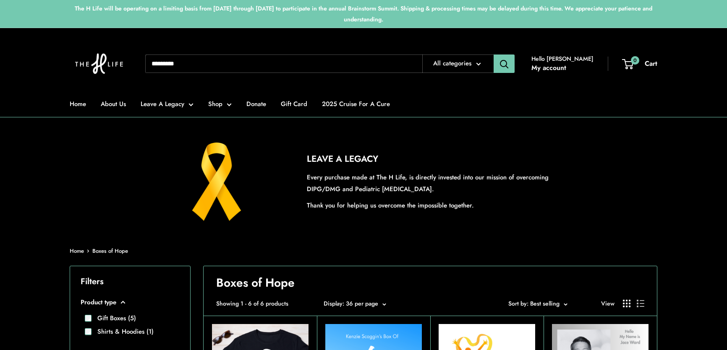 This screenshot has width=727, height=350. What do you see at coordinates (167, 104) in the screenshot?
I see `a: Leave A Legacy` at bounding box center [167, 104].